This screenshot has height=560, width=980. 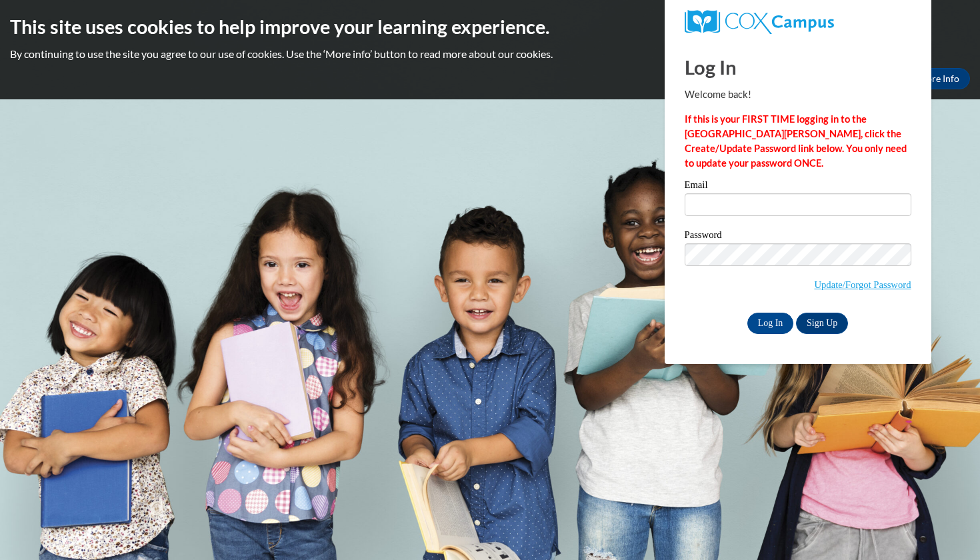 I want to click on label: Password, so click(x=798, y=236).